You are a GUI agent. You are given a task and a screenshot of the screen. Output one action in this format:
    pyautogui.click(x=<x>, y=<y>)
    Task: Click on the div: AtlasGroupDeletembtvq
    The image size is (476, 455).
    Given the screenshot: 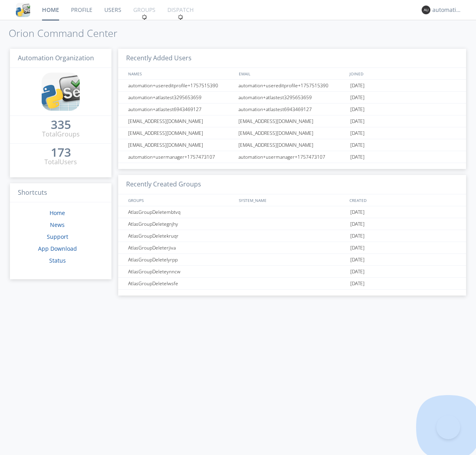 What is the action you would take?
    pyautogui.click(x=181, y=212)
    